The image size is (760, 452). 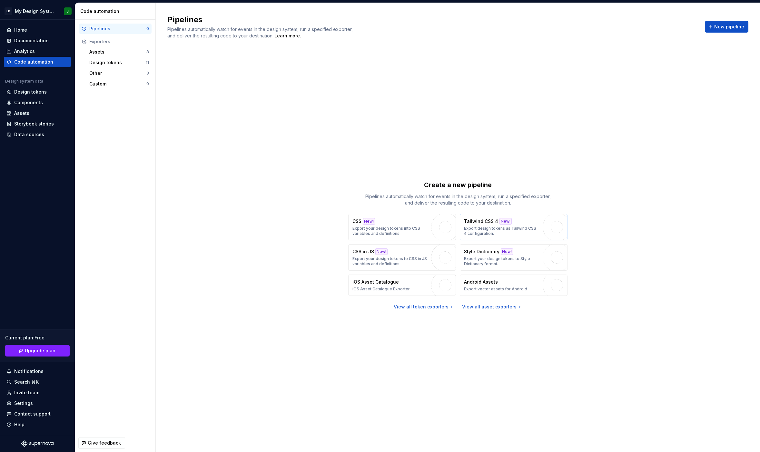 I want to click on p: Style Dictionary, so click(x=482, y=251).